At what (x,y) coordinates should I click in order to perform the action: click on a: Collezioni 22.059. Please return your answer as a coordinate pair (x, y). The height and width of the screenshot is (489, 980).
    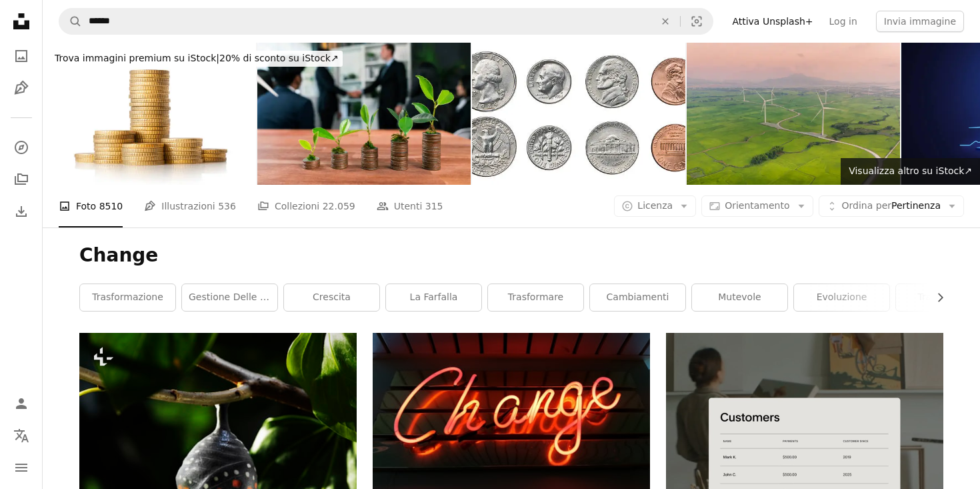
    Looking at the image, I should click on (306, 206).